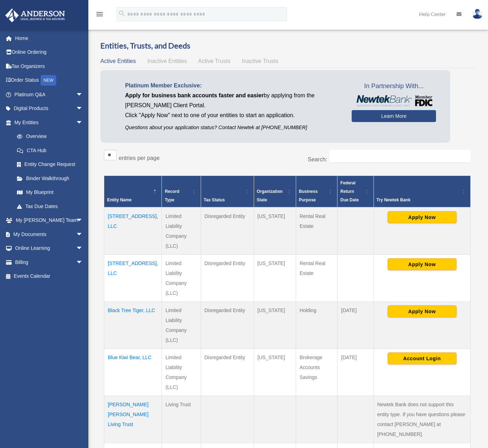 This screenshot has width=488, height=448. What do you see at coordinates (394, 86) in the screenshot?
I see `span: In Partnership With...` at bounding box center [394, 86].